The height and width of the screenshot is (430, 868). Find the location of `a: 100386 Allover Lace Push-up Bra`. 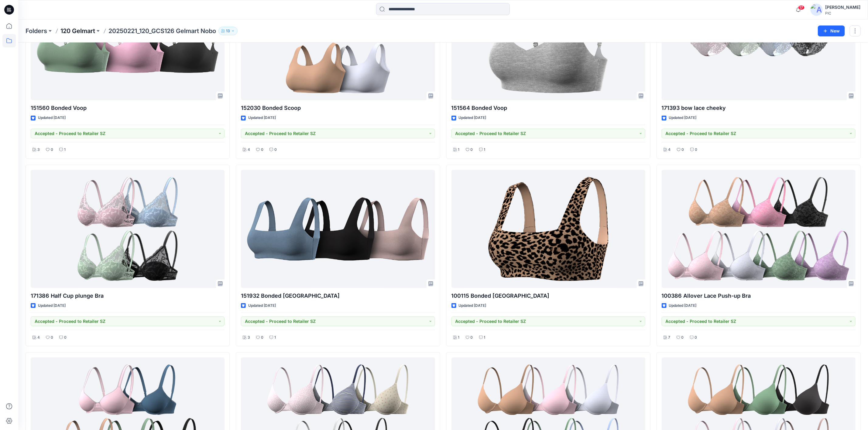

a: 100386 Allover Lace Push-up Bra is located at coordinates (759, 229).